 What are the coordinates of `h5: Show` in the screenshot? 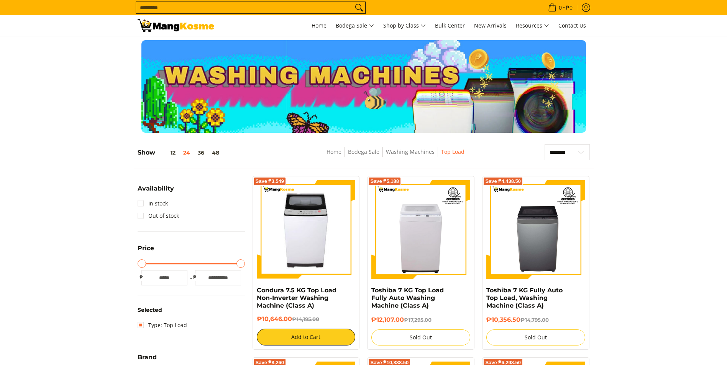 It's located at (180, 153).